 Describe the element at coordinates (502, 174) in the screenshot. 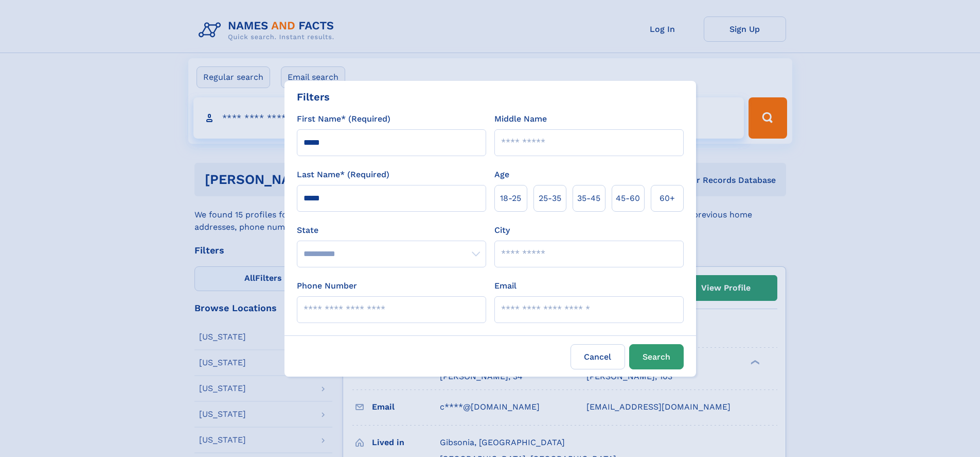

I see `label: Age` at that location.